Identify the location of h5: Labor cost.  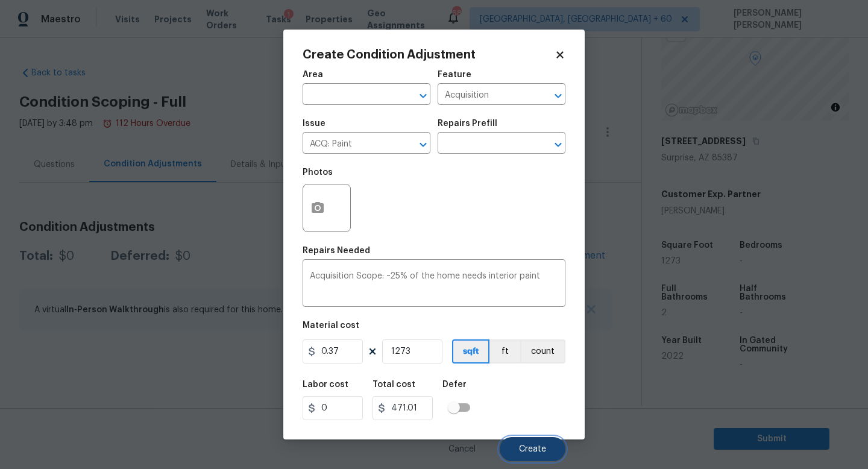
(325, 385).